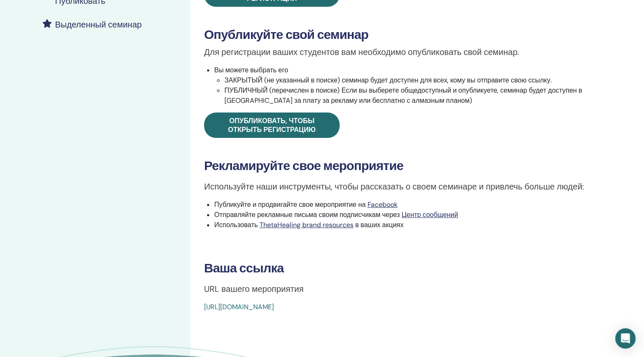  Describe the element at coordinates (410, 205) in the screenshot. I see `li: Публикуйте и продвигайте свое мероприятие на` at that location.